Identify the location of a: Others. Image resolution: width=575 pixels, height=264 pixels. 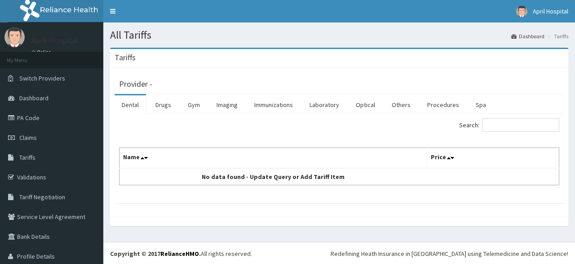
(401, 105).